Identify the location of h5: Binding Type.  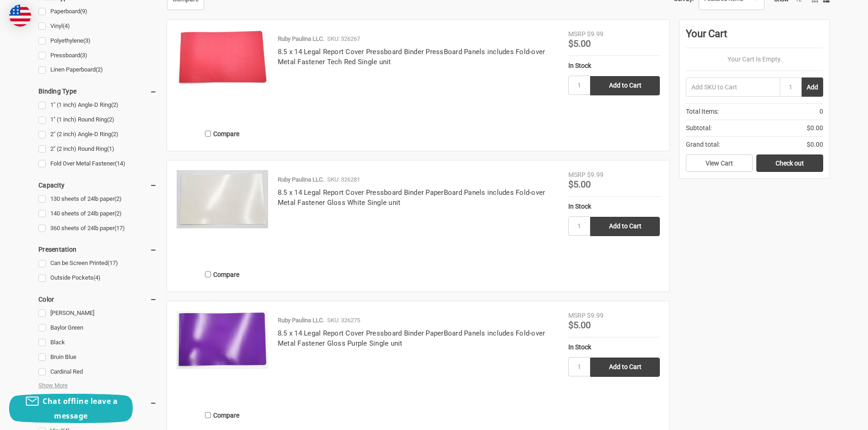
(97, 91).